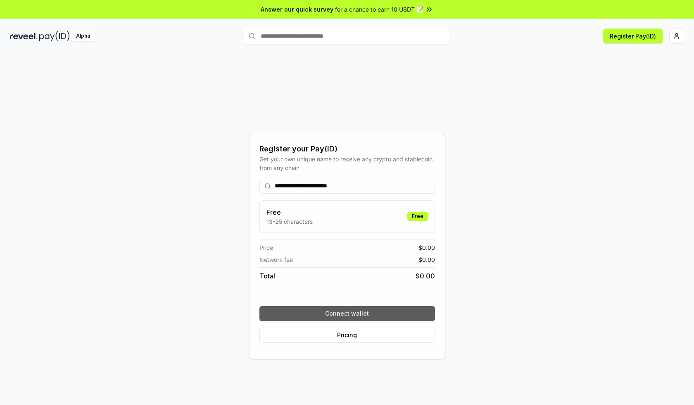 The width and height of the screenshot is (694, 405). Describe the element at coordinates (276, 259) in the screenshot. I see `span: Network fee` at that location.